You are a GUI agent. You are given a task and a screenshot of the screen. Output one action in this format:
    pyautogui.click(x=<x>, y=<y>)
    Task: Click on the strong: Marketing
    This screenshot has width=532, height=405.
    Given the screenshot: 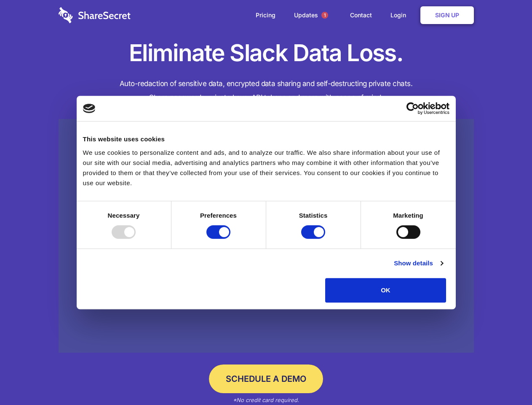 What is the action you would take?
    pyautogui.click(x=408, y=215)
    